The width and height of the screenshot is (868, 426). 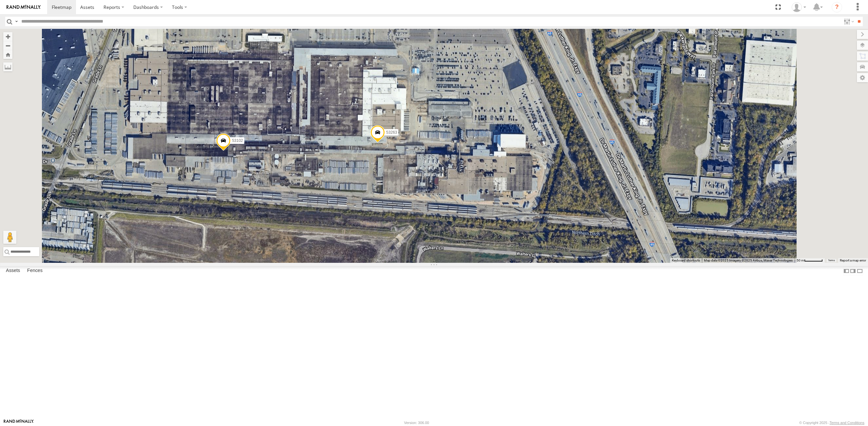 What do you see at coordinates (10, 237) in the screenshot?
I see `button: Drag Pegman onto the map to open Street View` at bounding box center [10, 237].